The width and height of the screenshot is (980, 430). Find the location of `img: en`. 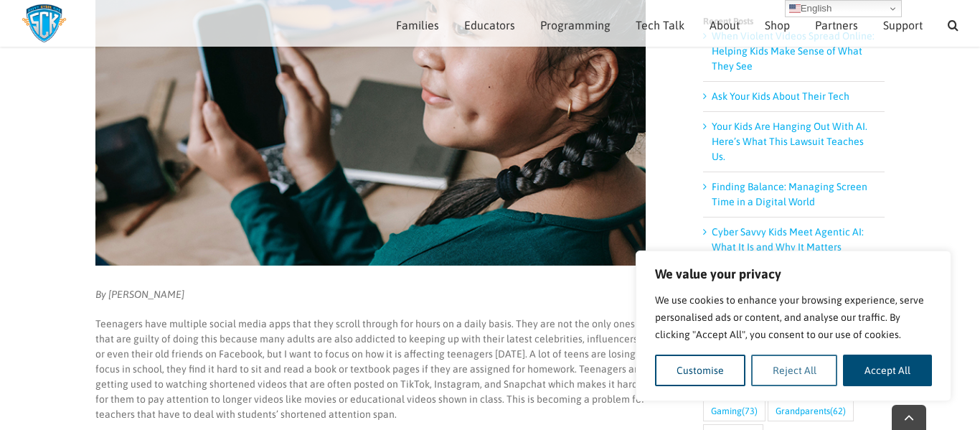

img: en is located at coordinates (795, 9).